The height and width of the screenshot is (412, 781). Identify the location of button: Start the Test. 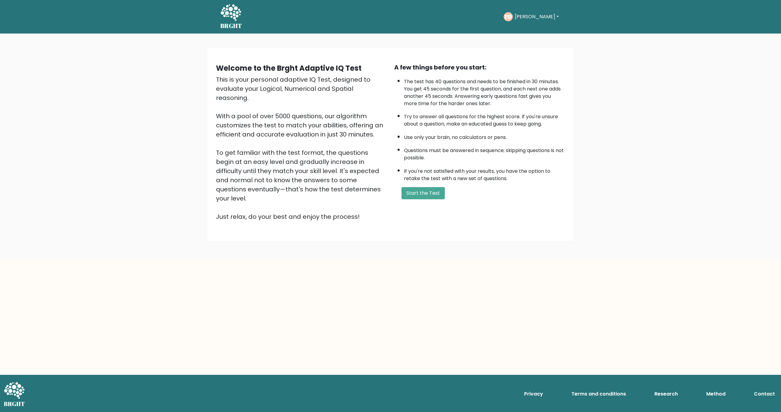
(423, 193).